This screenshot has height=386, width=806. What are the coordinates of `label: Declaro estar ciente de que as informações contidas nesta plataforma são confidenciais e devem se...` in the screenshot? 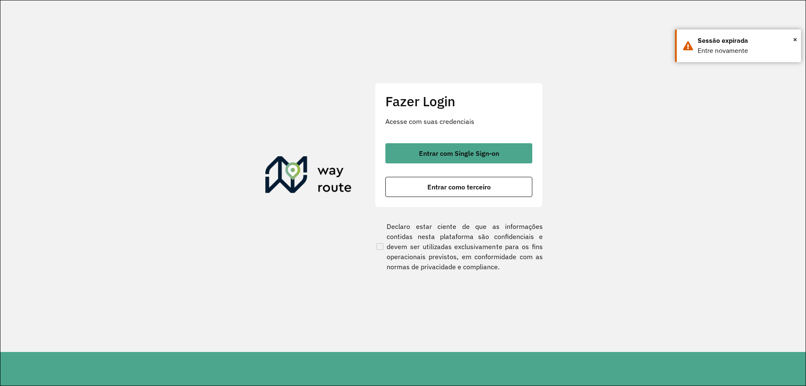 It's located at (459, 246).